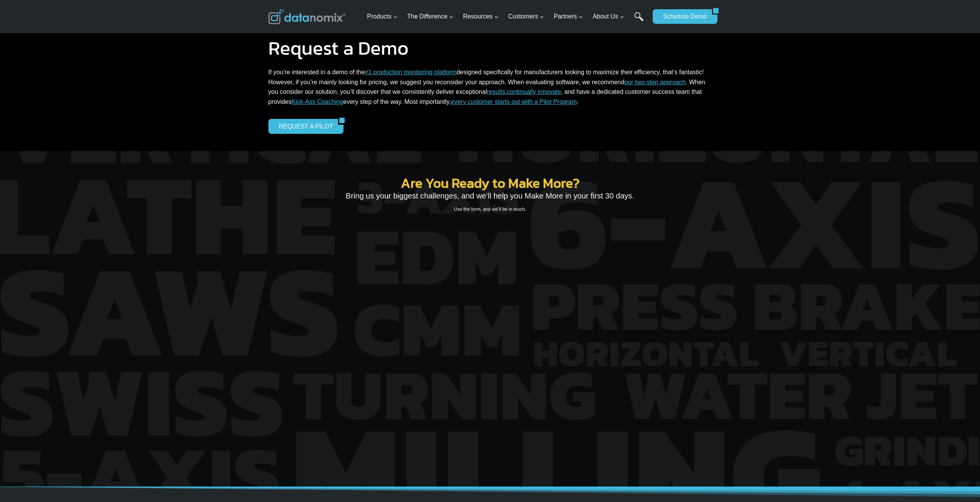  I want to click on a: our two-step approach, so click(655, 82).